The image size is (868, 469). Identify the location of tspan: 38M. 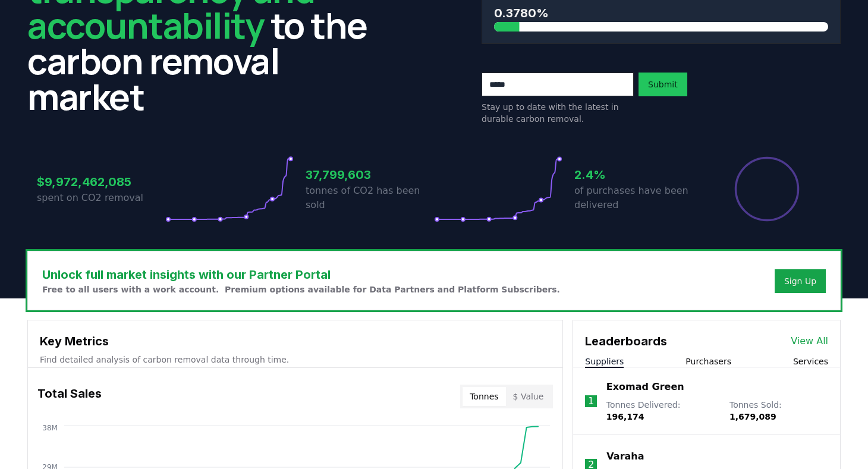
(50, 428).